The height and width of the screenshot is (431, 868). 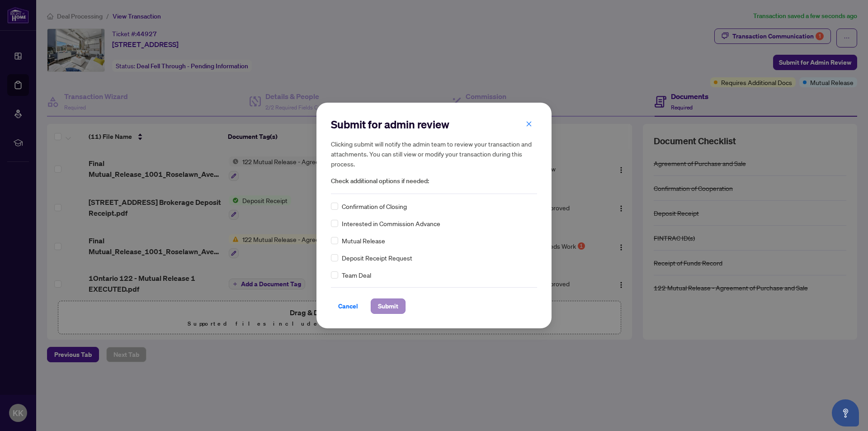 What do you see at coordinates (388, 306) in the screenshot?
I see `span: Submit` at bounding box center [388, 306].